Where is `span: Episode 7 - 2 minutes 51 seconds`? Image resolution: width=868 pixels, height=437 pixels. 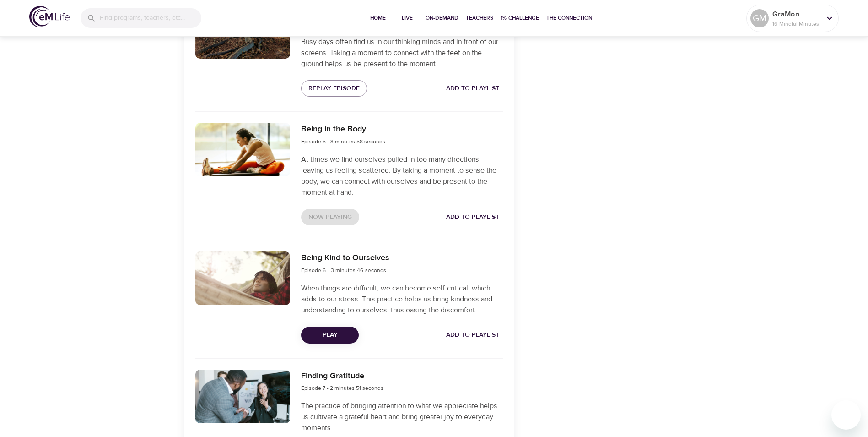 span: Episode 7 - 2 minutes 51 seconds is located at coordinates (342, 388).